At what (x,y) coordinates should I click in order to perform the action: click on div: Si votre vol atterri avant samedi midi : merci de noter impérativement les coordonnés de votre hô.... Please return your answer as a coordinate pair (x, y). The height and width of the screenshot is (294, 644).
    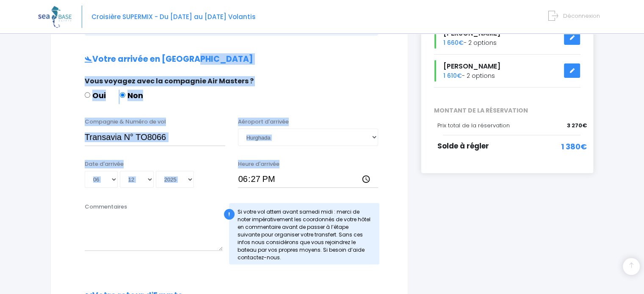
    Looking at the image, I should click on (305, 233).